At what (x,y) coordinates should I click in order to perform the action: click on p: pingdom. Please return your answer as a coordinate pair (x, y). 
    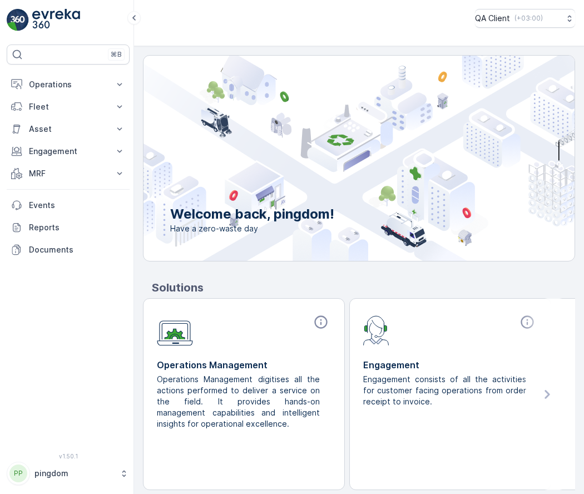
    Looking at the image, I should click on (74, 473).